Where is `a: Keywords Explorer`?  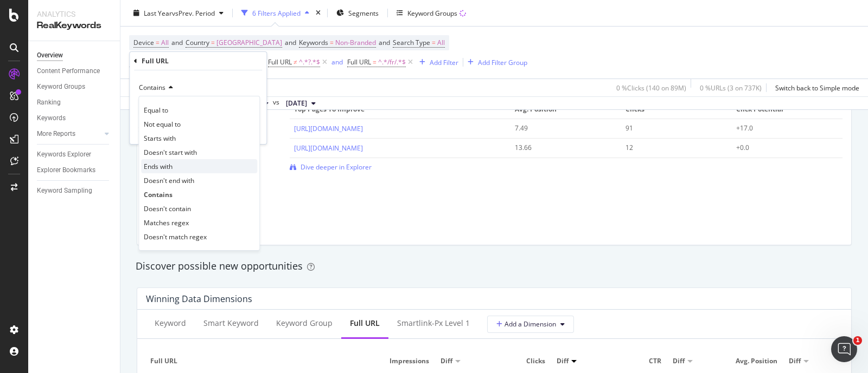 a: Keywords Explorer is located at coordinates (75, 154).